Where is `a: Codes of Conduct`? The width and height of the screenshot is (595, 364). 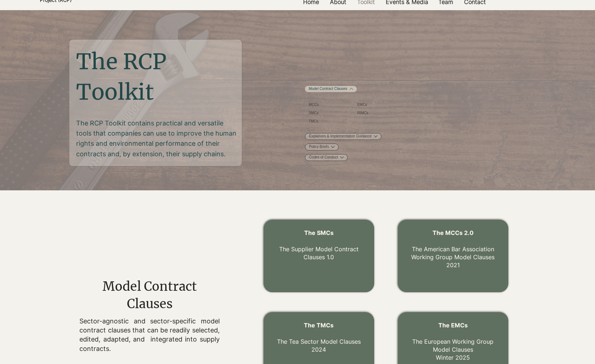 a: Codes of Conduct is located at coordinates (324, 157).